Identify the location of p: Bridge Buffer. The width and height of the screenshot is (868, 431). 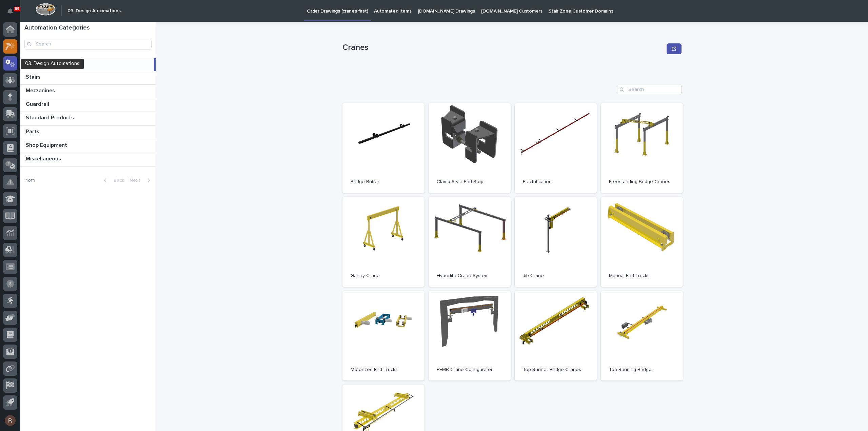
(383, 182).